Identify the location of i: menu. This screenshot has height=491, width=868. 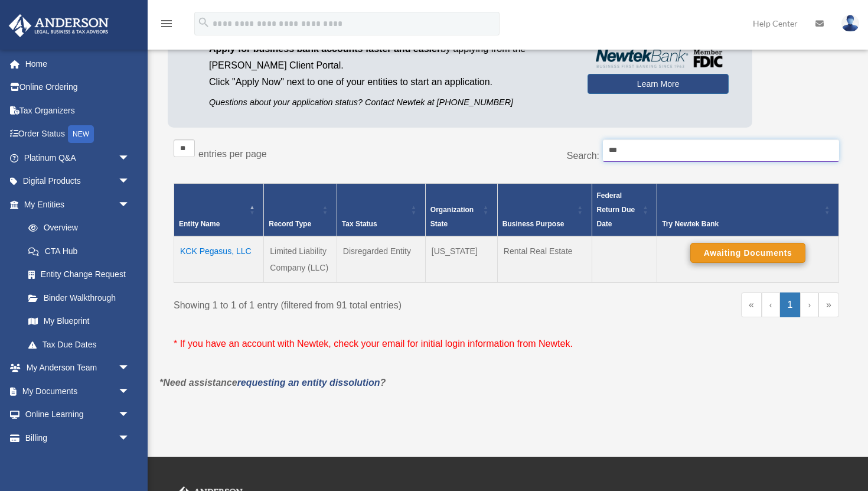
(166, 24).